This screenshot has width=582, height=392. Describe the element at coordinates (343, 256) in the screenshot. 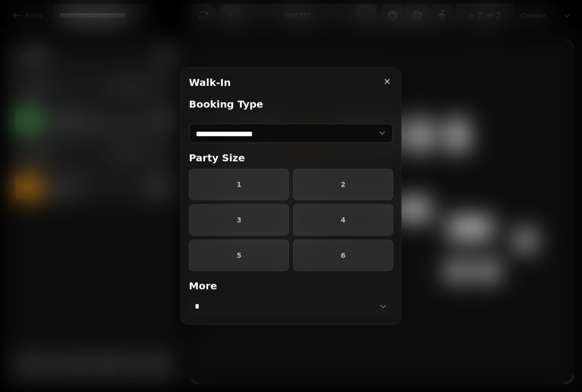

I see `span: 6` at that location.